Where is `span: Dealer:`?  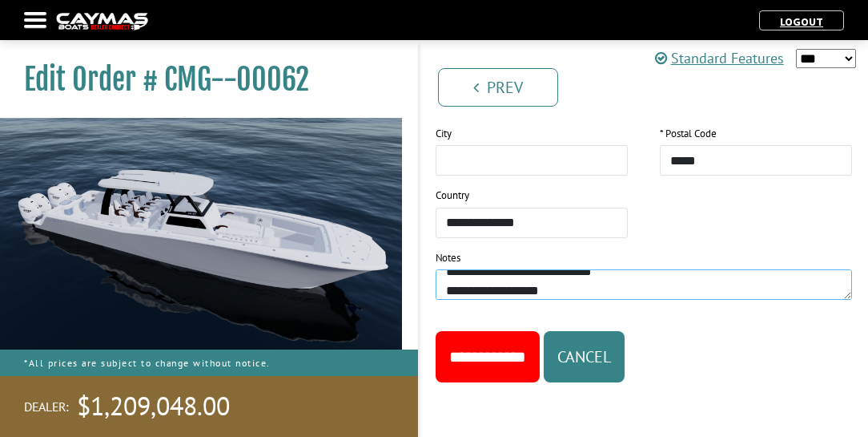 span: Dealer: is located at coordinates (46, 406).